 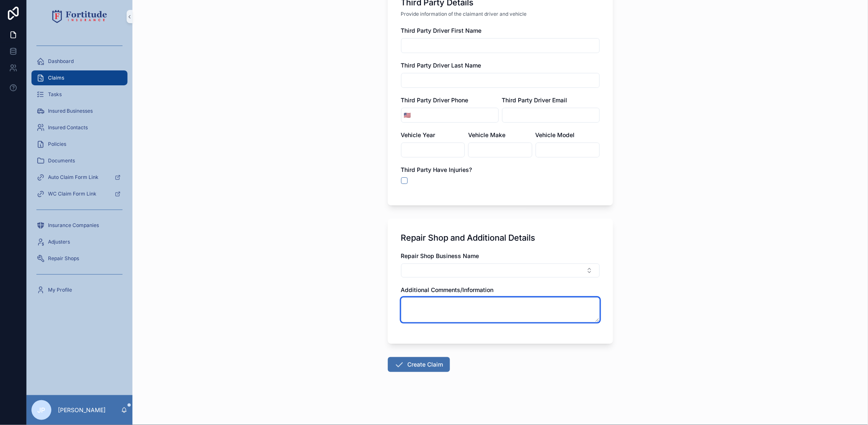 I want to click on h1: Repair Shop and Additional Details, so click(x=468, y=238).